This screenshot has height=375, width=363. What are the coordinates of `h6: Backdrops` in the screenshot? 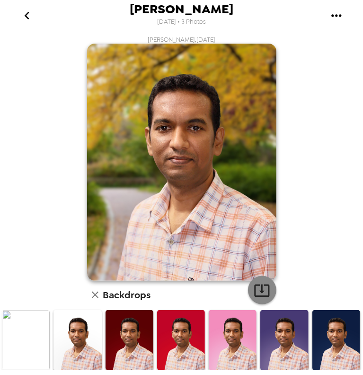 It's located at (127, 295).